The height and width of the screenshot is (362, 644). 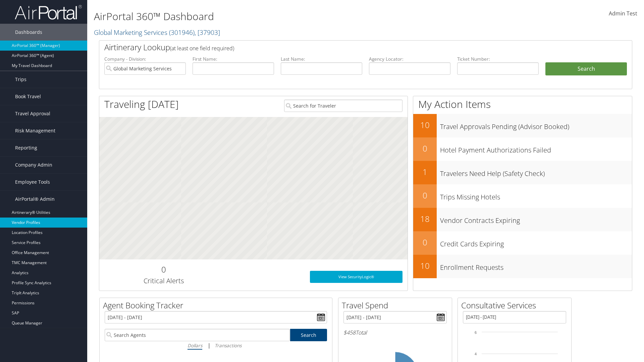 I want to click on h3: Enrollment Requests, so click(x=536, y=266).